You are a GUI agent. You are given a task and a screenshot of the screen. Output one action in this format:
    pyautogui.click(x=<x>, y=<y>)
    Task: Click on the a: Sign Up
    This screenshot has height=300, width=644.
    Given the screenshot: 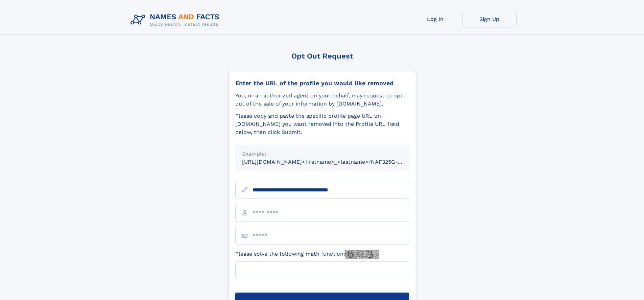 What is the action you would take?
    pyautogui.click(x=489, y=19)
    